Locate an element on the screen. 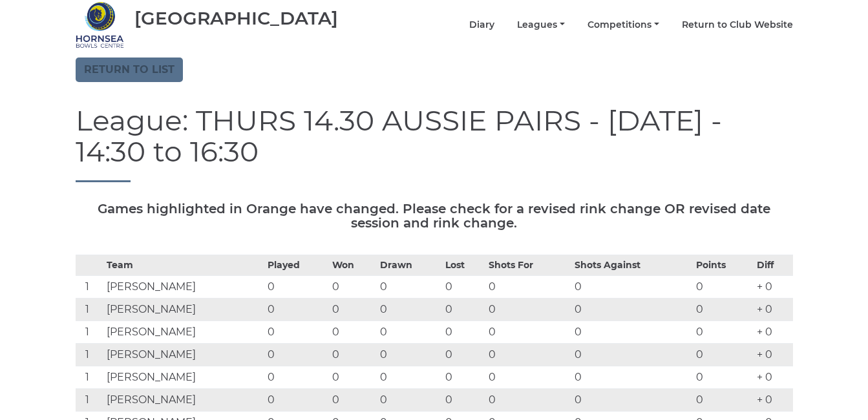  h5: Games highlighted in Orange have changed. Please check for a revised rink change OR revised date ... is located at coordinates (434, 216).